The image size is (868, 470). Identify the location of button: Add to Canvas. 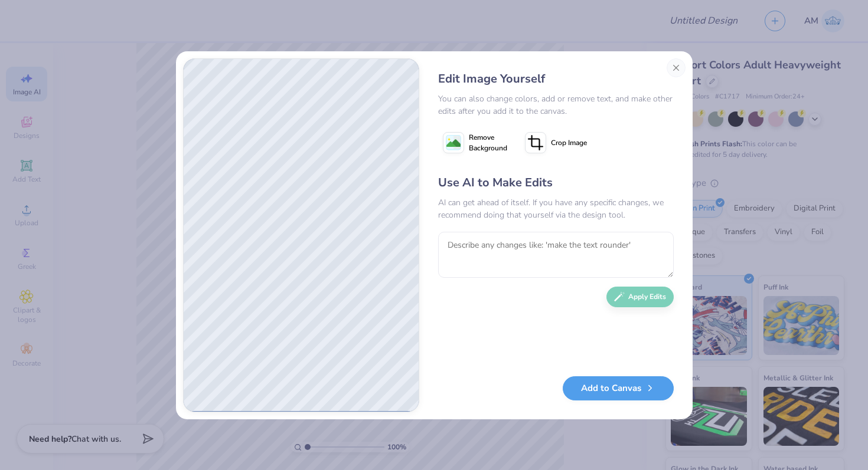
(618, 388).